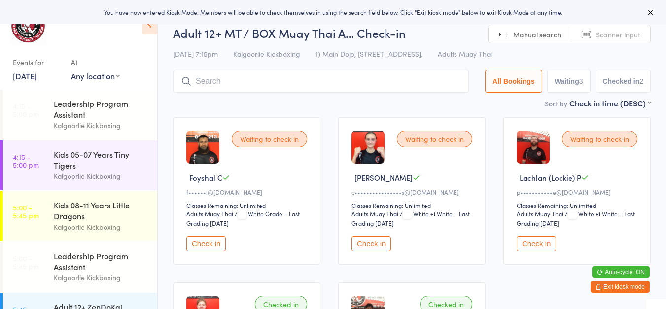  What do you see at coordinates (621, 287) in the screenshot?
I see `button: Exit kiosk mode` at bounding box center [621, 287].